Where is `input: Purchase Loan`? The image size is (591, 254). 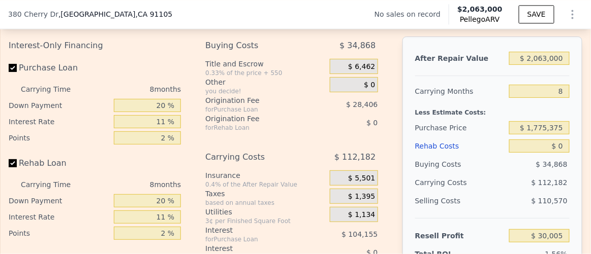
input: Purchase Loan is located at coordinates (13, 68).